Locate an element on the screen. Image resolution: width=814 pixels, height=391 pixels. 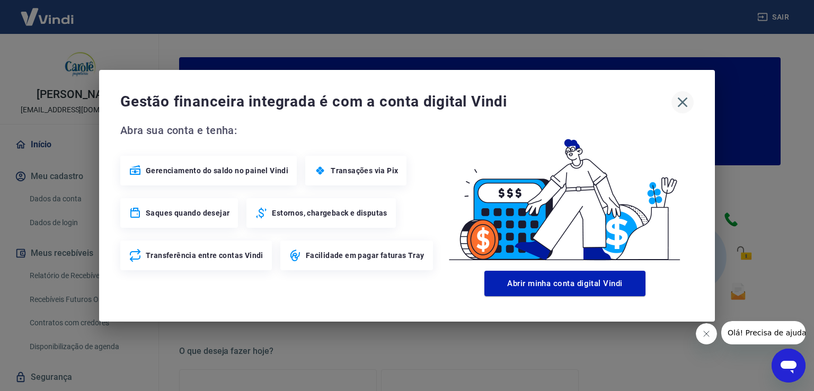
span: Transações via Pix is located at coordinates (364, 171).